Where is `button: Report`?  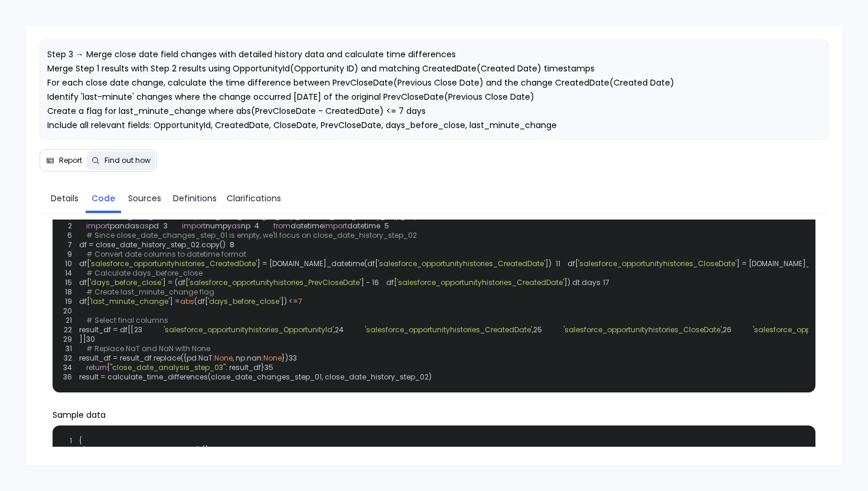 button: Report is located at coordinates (64, 161).